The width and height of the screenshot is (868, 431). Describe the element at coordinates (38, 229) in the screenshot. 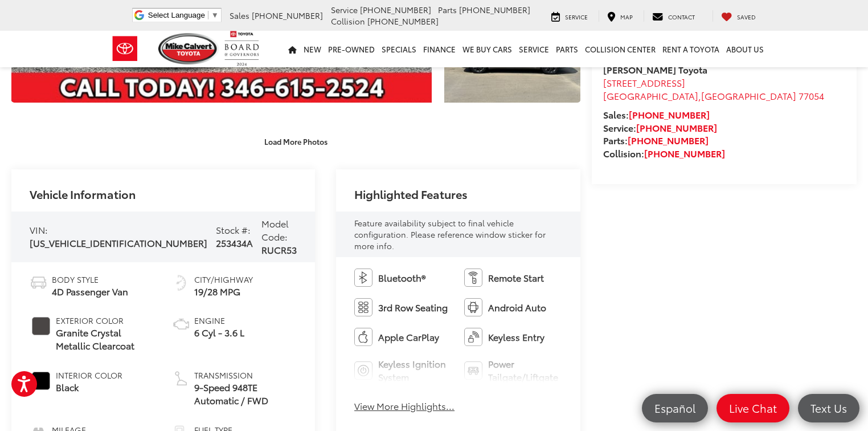

I see `span: VIN:` at that location.